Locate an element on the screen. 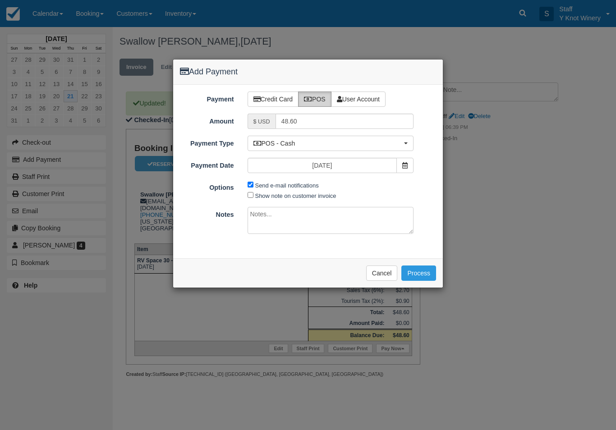 Image resolution: width=616 pixels, height=430 pixels. h4: Add Payment is located at coordinates (308, 72).